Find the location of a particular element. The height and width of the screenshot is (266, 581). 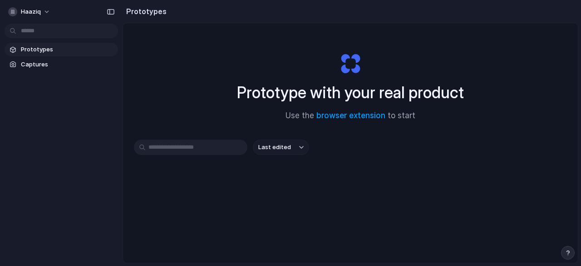

span: Use the to start is located at coordinates (351, 116).